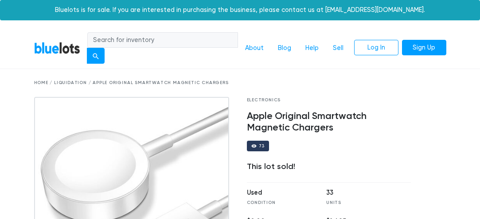 Image resolution: width=480 pixels, height=219 pixels. Describe the element at coordinates (329, 122) in the screenshot. I see `h4: Apple Original Smartwatch Magnetic Chargers` at that location.